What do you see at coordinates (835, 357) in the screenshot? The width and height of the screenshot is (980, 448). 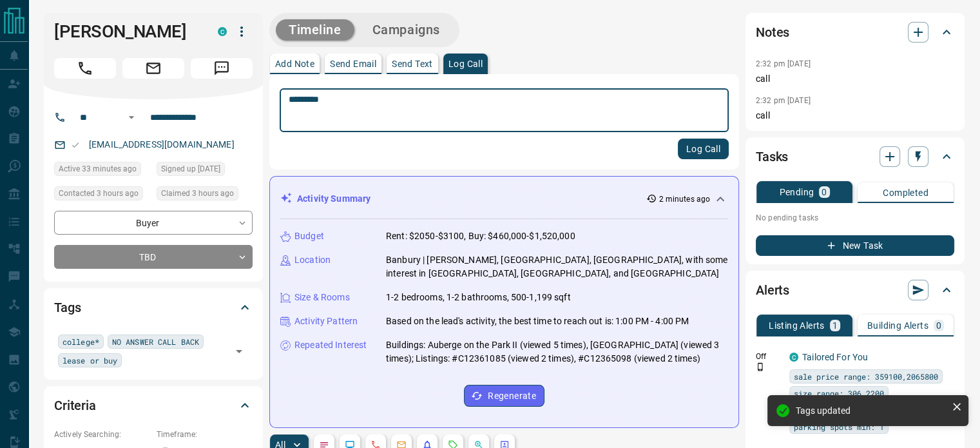 I see `a: Tailored For You` at bounding box center [835, 357].